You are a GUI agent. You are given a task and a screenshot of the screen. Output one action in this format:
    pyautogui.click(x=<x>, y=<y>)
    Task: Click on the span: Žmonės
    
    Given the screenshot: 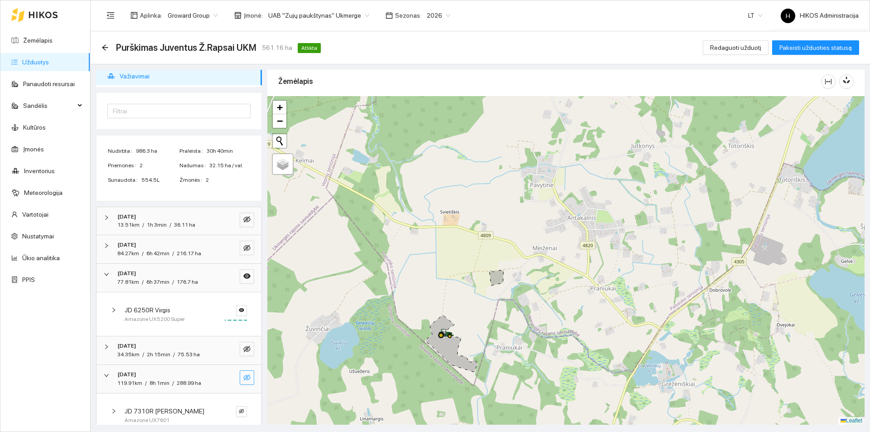 What is the action you would take?
    pyautogui.click(x=193, y=180)
    